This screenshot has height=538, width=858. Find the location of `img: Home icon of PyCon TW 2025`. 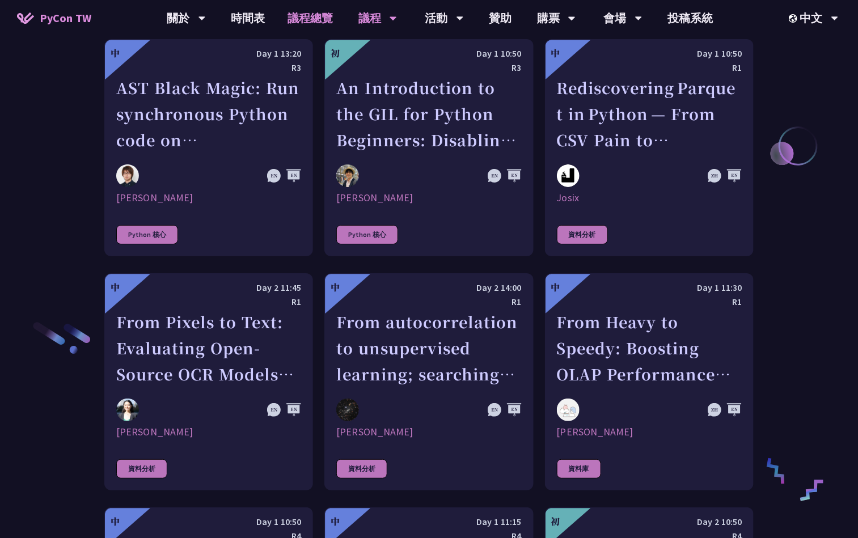

img: Home icon of PyCon TW 2025 is located at coordinates (26, 18).